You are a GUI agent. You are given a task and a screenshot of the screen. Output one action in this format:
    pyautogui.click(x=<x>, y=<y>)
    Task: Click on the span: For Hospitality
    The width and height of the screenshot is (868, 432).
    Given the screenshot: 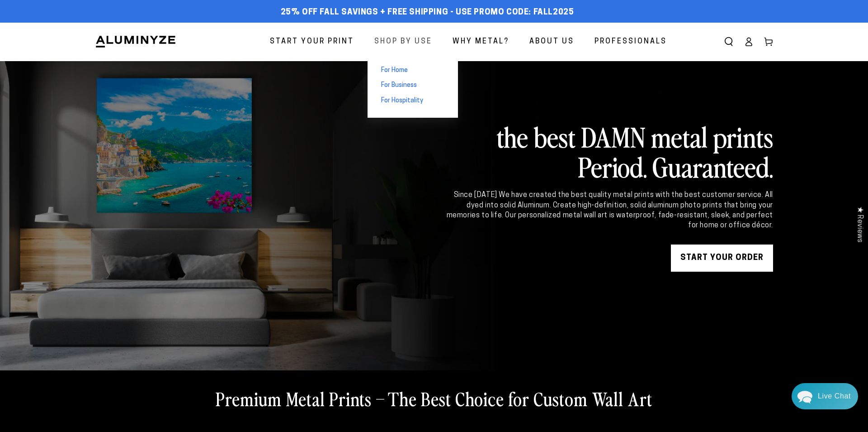 What is the action you would take?
    pyautogui.click(x=402, y=101)
    